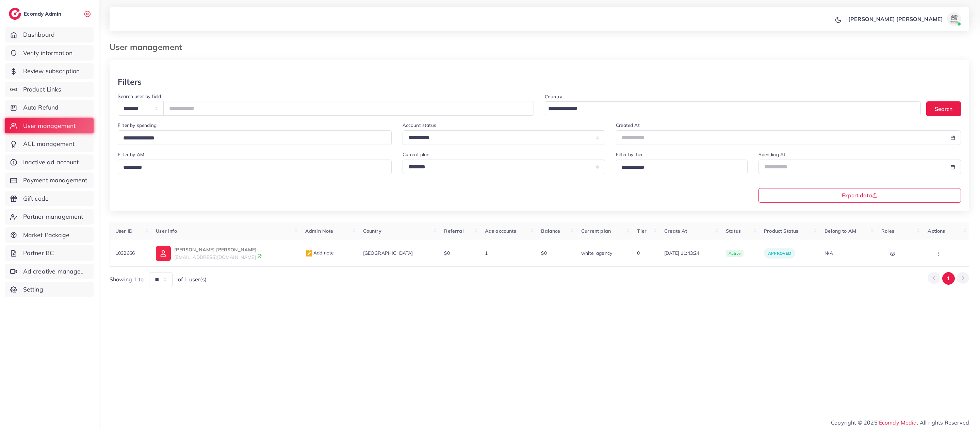  What do you see at coordinates (888, 231) in the screenshot?
I see `span: Roles` at bounding box center [888, 231].